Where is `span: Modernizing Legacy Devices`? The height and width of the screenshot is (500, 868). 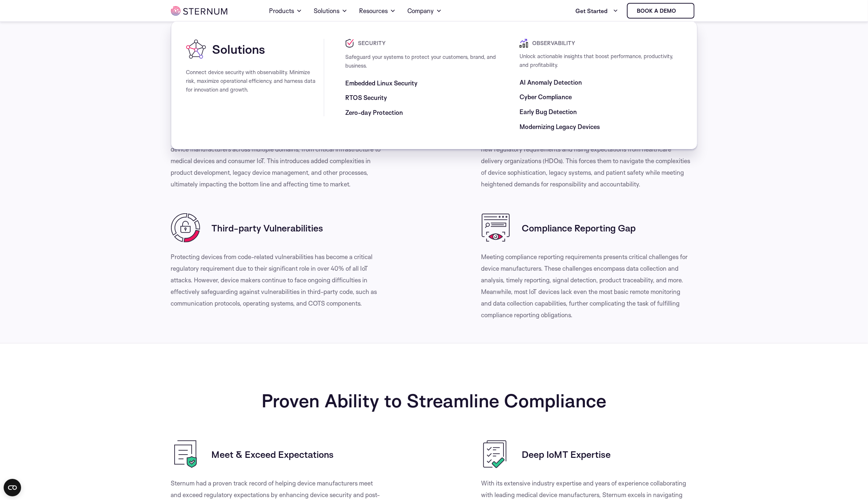 span: Modernizing Legacy Devices is located at coordinates (560, 127).